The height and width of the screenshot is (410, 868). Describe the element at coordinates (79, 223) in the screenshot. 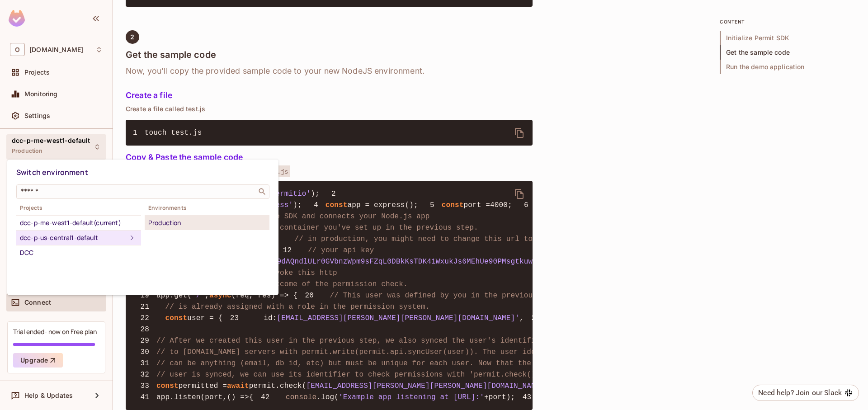

I see `div: dcc-p-me-west1-default (current)` at that location.